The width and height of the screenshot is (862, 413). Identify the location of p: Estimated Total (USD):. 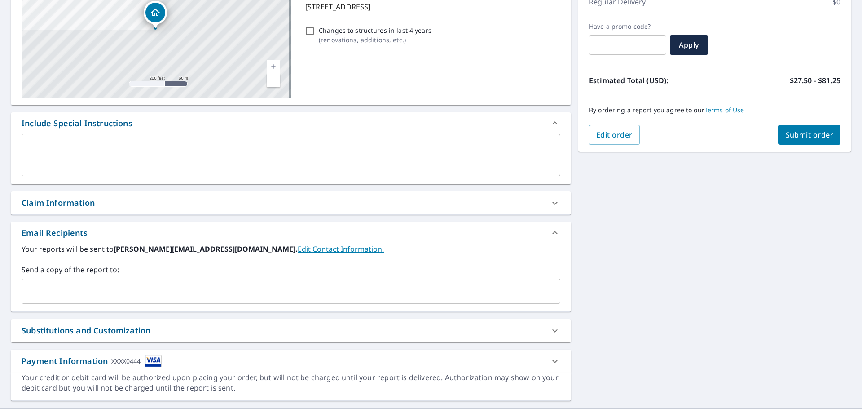
(652, 80).